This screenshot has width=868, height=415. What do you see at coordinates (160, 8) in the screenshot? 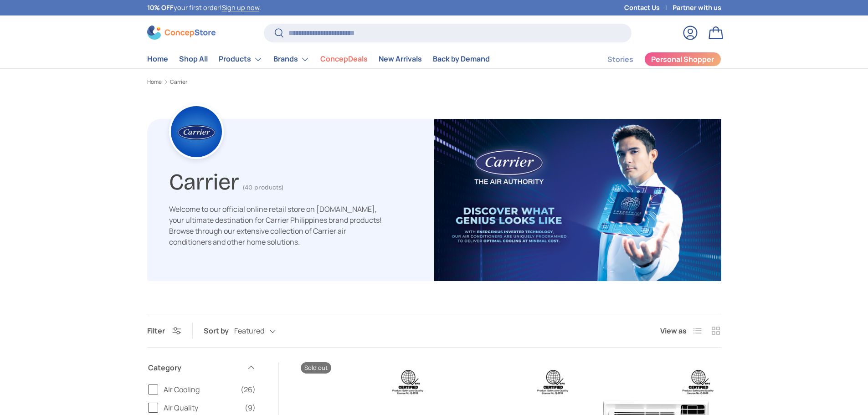
I see `strong: 10% OFF` at bounding box center [160, 8].